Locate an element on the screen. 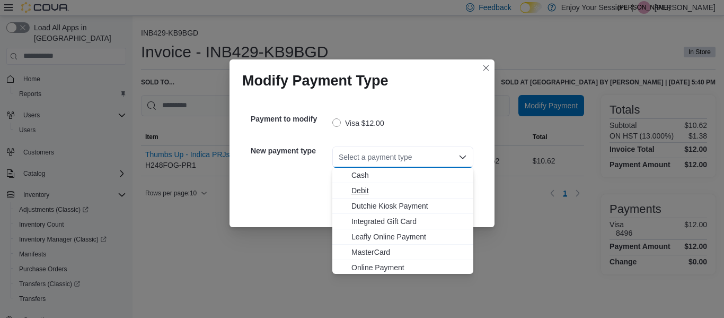 This screenshot has height=318, width=724. h5: New payment type is located at coordinates (291, 151).